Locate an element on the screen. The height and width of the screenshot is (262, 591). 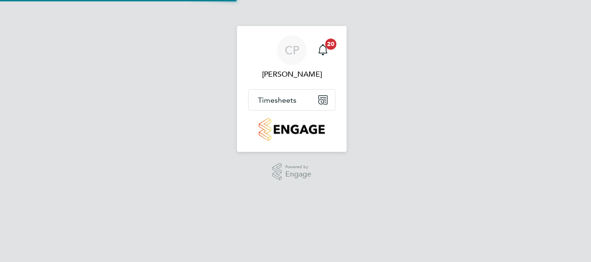
button: Timesheets is located at coordinates (292, 100).